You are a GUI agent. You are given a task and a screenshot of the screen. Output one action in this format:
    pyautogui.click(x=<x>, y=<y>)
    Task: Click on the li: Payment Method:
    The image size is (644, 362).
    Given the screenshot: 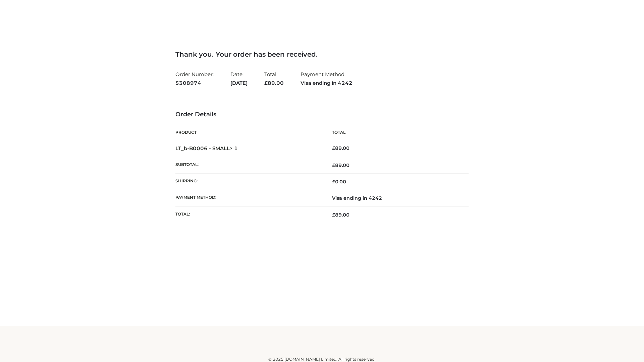 What is the action you would take?
    pyautogui.click(x=327, y=78)
    